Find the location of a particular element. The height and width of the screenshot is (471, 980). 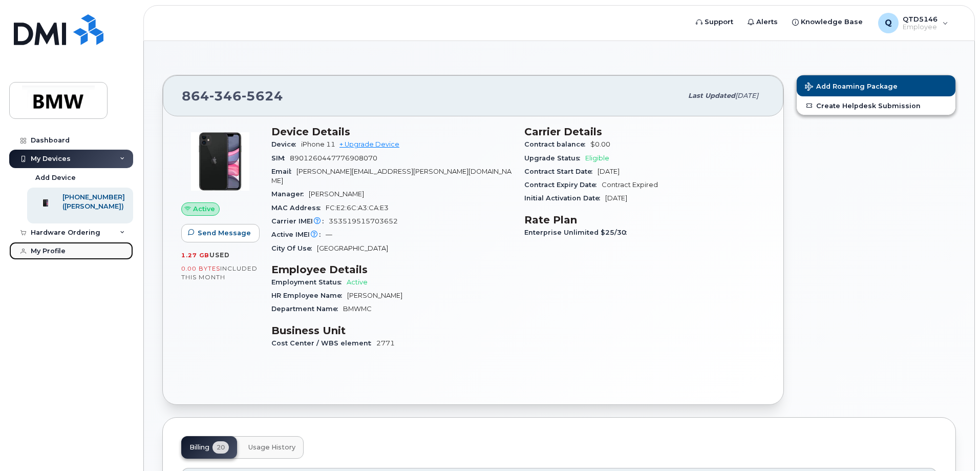

span: MAC Address is located at coordinates (298, 207).